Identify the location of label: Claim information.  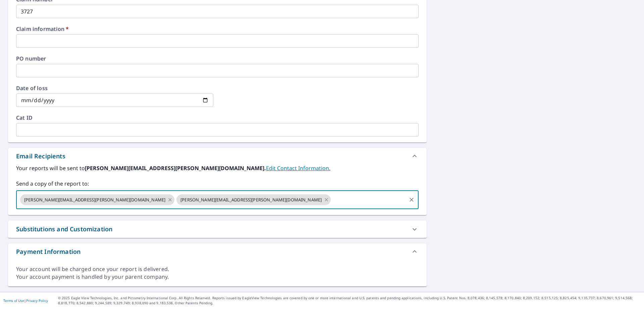
(218, 29).